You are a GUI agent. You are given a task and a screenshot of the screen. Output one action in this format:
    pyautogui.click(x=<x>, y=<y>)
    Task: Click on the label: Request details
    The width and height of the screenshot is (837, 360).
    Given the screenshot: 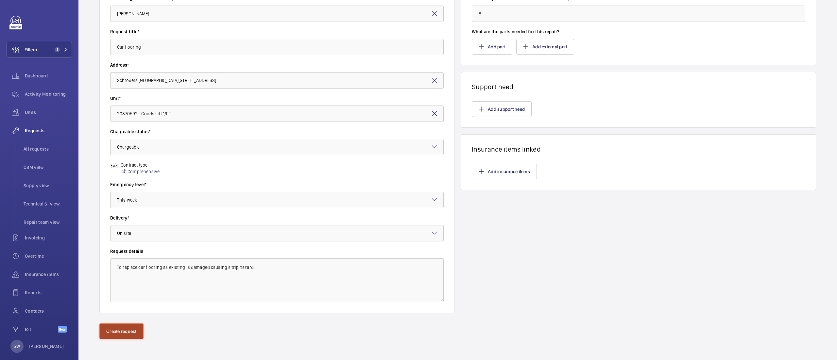 What is the action you would take?
    pyautogui.click(x=277, y=252)
    